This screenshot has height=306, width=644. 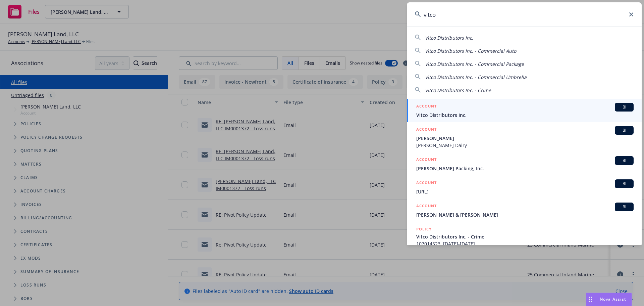 What do you see at coordinates (524, 111) in the screenshot?
I see `a: ACCOUNTBIVitco Distributors Inc.` at bounding box center [524, 111].